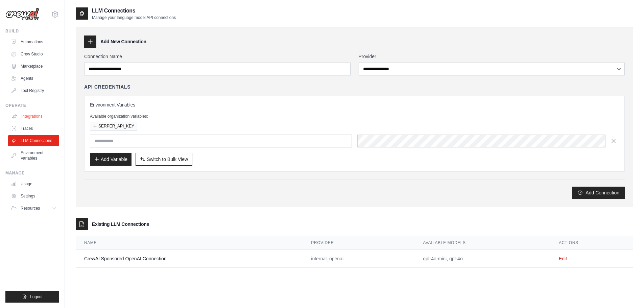 This screenshot has height=308, width=644. Describe the element at coordinates (34, 129) in the screenshot. I see `a: Traces` at that location.